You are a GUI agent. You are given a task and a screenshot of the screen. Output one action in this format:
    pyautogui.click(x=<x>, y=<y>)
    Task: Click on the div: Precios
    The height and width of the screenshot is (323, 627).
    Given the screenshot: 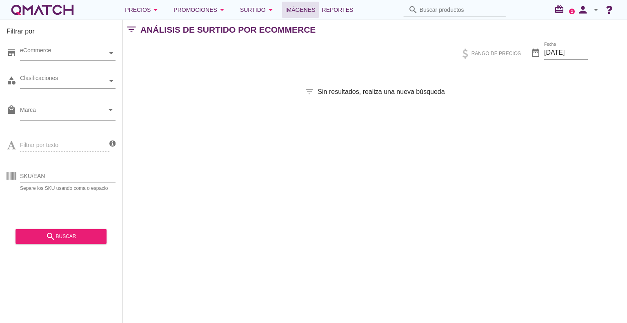 What is the action you would take?
    pyautogui.click(x=143, y=10)
    